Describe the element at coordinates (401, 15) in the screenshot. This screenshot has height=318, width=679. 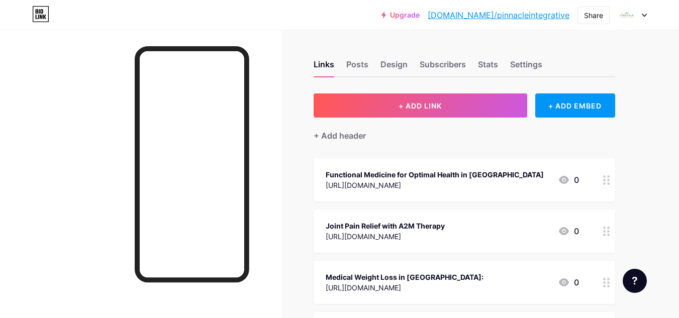
I see `a: Upgrade` at that location.